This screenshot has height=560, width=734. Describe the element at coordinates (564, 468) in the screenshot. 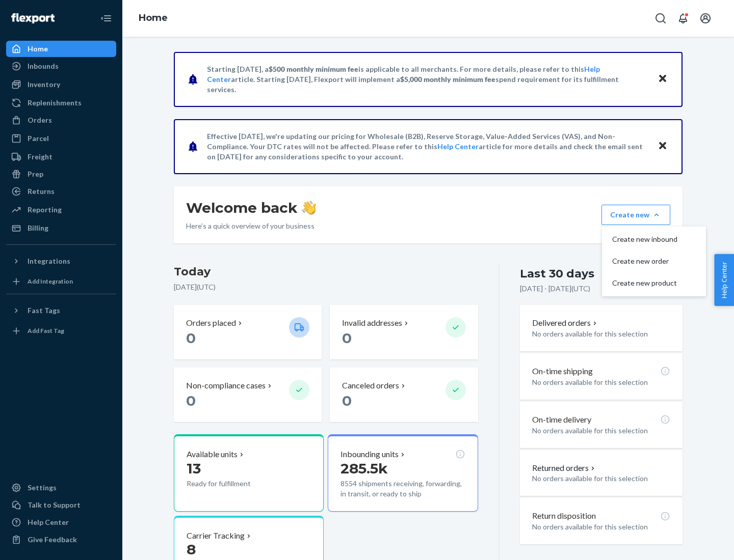

I see `p: Returned orders` at that location.